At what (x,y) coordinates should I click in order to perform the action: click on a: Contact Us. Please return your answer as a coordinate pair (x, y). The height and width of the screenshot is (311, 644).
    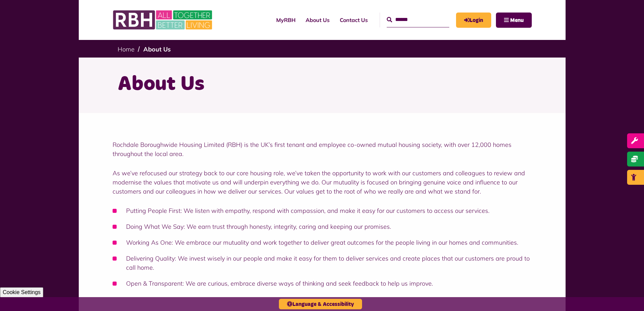
    Looking at the image, I should click on (354, 20).